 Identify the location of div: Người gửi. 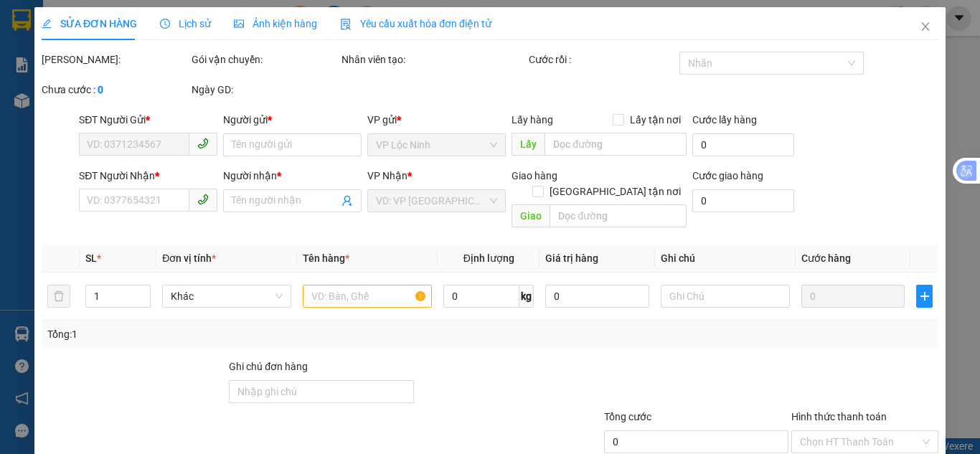
(292, 120).